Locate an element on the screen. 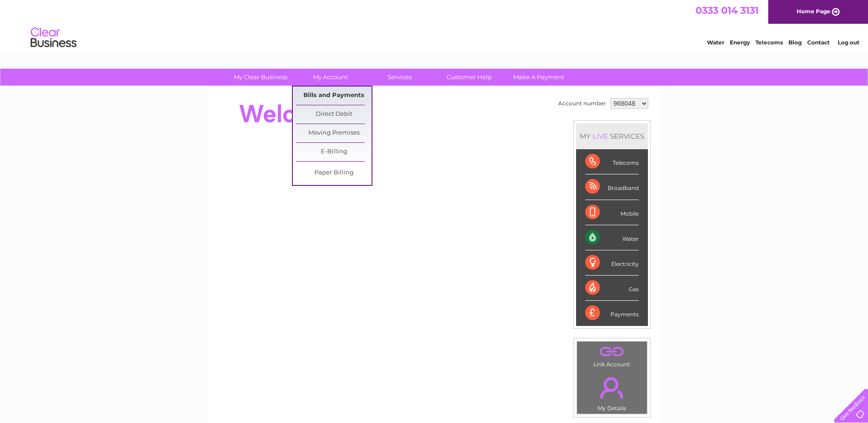  a: Paper Billing is located at coordinates (334, 173).